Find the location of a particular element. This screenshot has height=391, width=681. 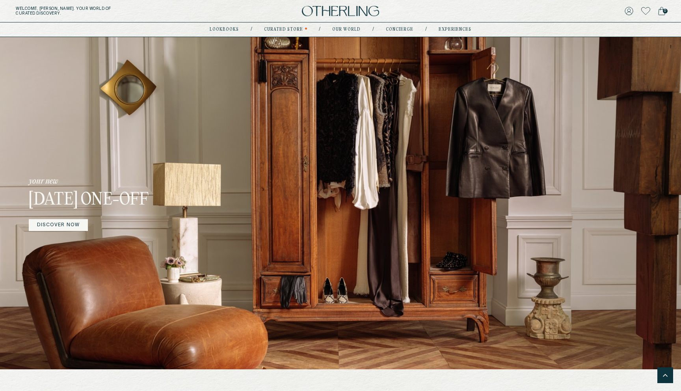

a: Curated store is located at coordinates (283, 30).